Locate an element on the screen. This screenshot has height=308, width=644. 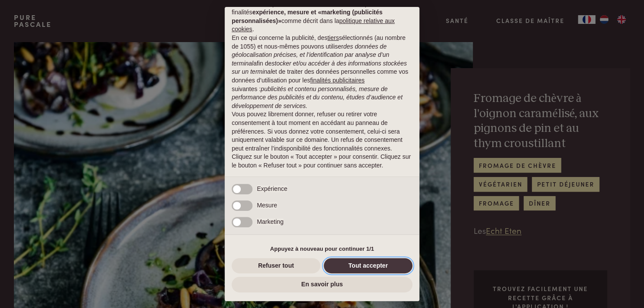
strong: expérience, mesure et «marketing (publicités personnalisées)» is located at coordinates (307, 17).